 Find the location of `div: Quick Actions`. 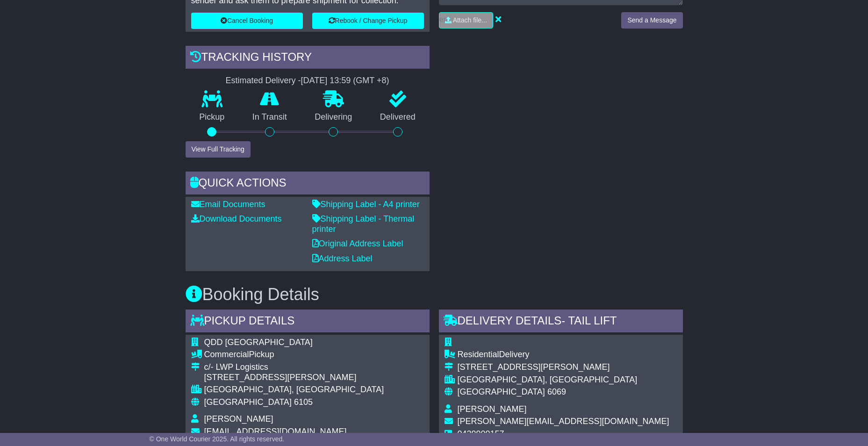

div: Quick Actions is located at coordinates (308, 184).